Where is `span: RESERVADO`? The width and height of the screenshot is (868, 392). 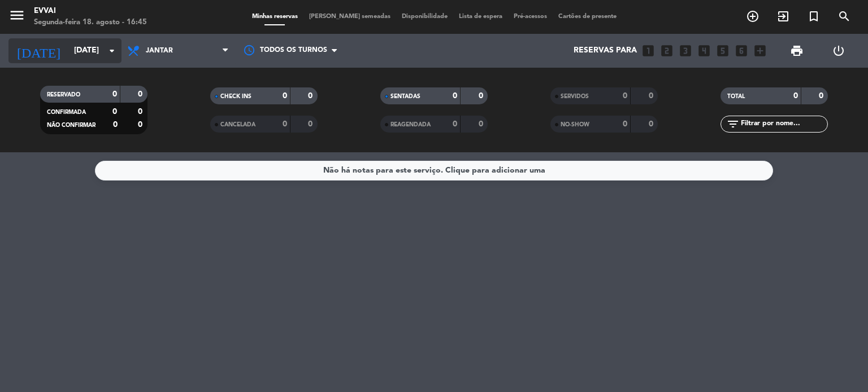
span: RESERVADO is located at coordinates (63, 95).